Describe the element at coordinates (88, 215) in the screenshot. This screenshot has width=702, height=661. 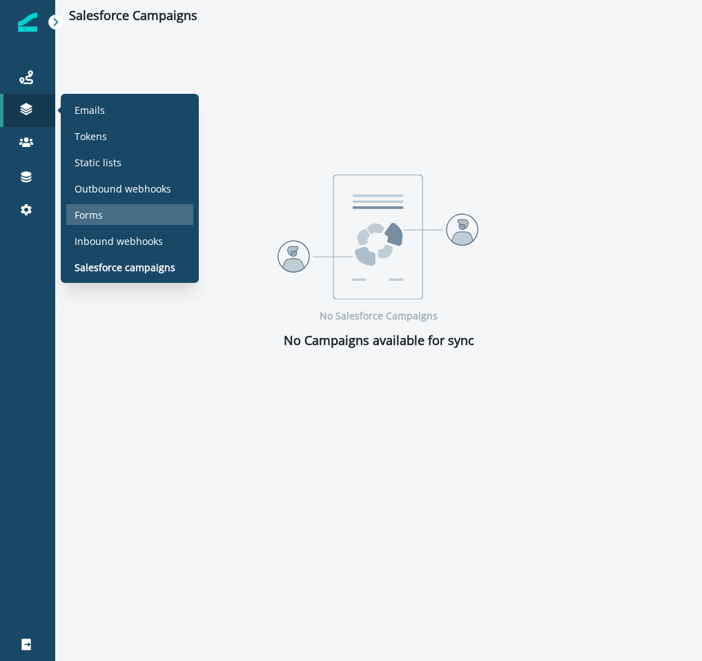
I see `p: Forms` at that location.